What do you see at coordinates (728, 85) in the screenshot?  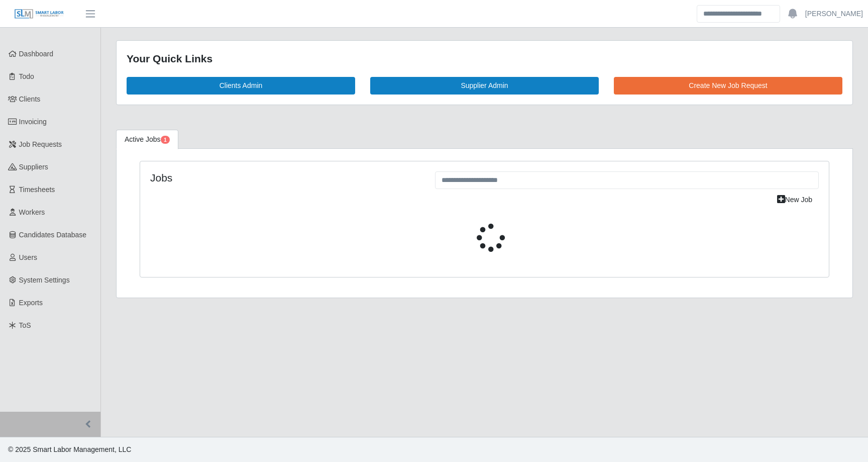 I see `a: Create New Job Request` at bounding box center [728, 85].